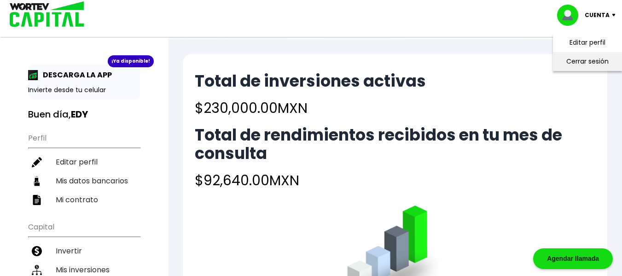 The height and width of the screenshot is (276, 622). What do you see at coordinates (33, 75) in the screenshot?
I see `img: app-icon` at bounding box center [33, 75].